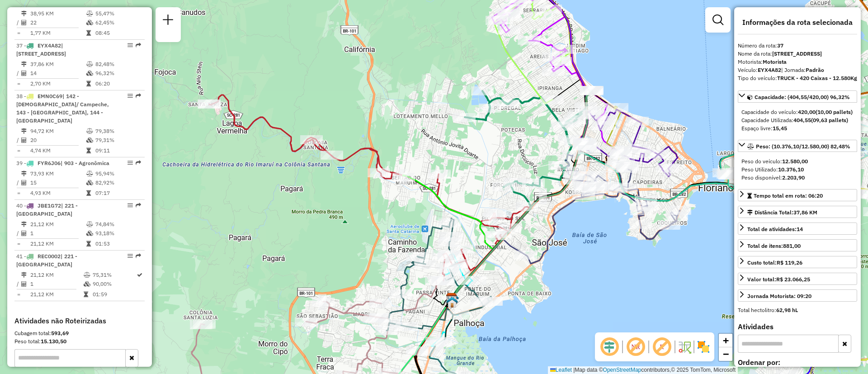 This screenshot has width=868, height=374. Describe the element at coordinates (718, 20) in the screenshot. I see `a: Exibir filtros` at that location.